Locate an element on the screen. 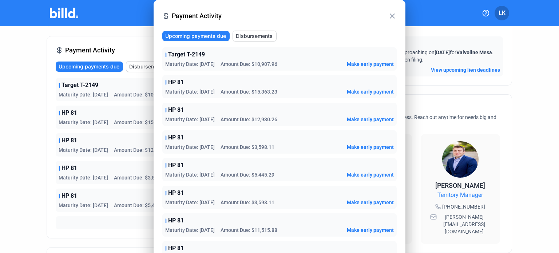 This screenshot has width=559, height=253. span: Territory Manager is located at coordinates (460, 195).